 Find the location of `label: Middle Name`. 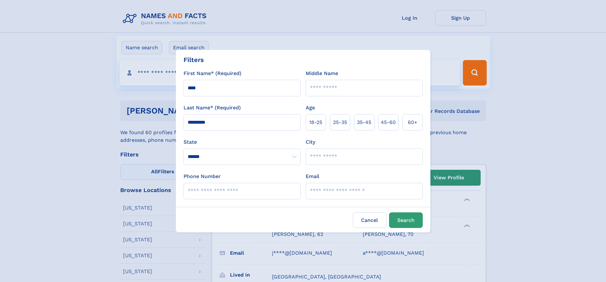

label: Middle Name is located at coordinates (322, 73).